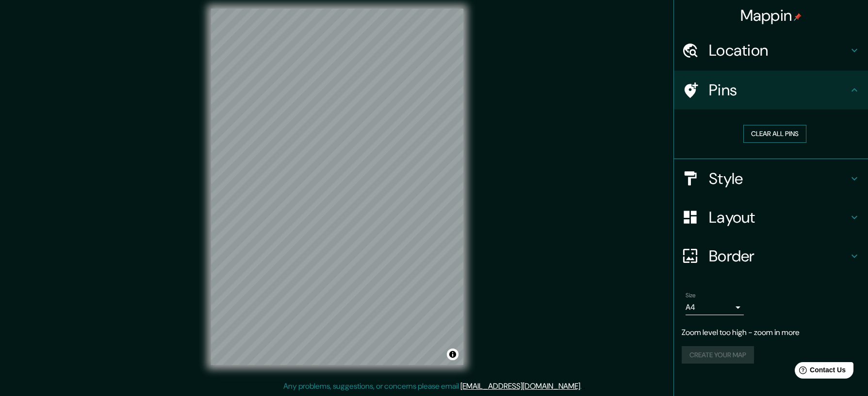  Describe the element at coordinates (775, 134) in the screenshot. I see `button: Clear all pins` at that location.